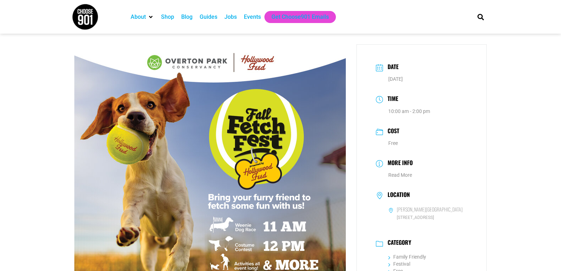 Image resolution: width=561 pixels, height=271 pixels. I want to click on h3: Time, so click(391, 99).